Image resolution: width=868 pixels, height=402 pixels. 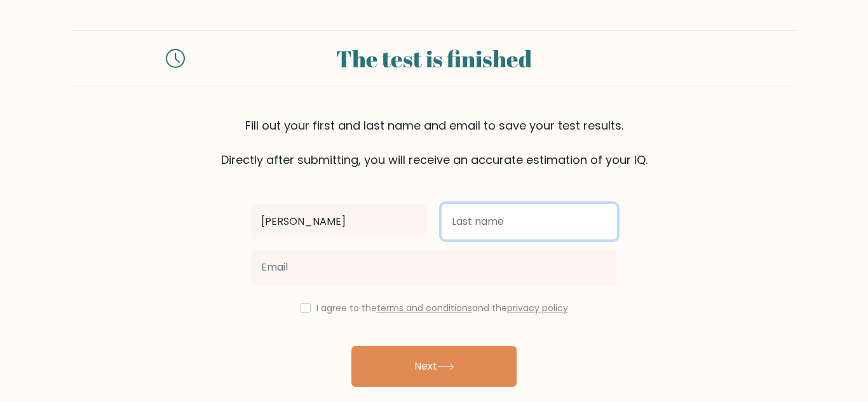 I want to click on input: Email, so click(x=434, y=268).